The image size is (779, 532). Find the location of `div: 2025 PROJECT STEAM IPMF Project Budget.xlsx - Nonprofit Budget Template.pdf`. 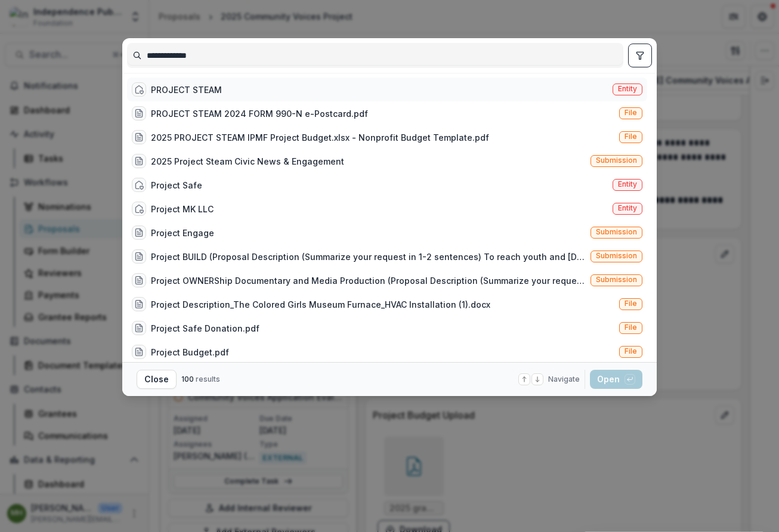

div: 2025 PROJECT STEAM IPMF Project Budget.xlsx - Nonprofit Budget Template.pdf is located at coordinates (320, 137).